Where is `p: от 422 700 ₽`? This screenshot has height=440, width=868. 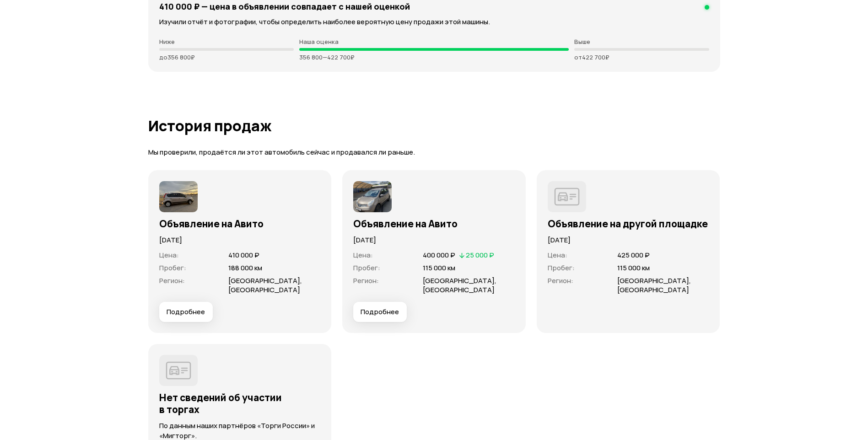
p: от 422 700 ₽ is located at coordinates (641, 57).